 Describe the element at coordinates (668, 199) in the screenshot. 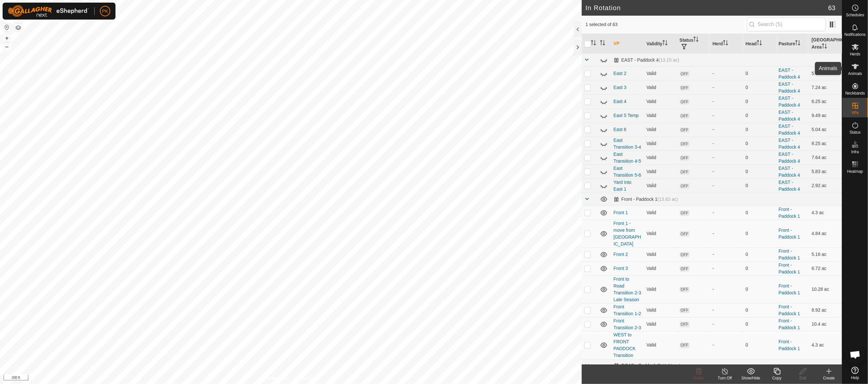

I see `span: (13.62 ac)` at that location.